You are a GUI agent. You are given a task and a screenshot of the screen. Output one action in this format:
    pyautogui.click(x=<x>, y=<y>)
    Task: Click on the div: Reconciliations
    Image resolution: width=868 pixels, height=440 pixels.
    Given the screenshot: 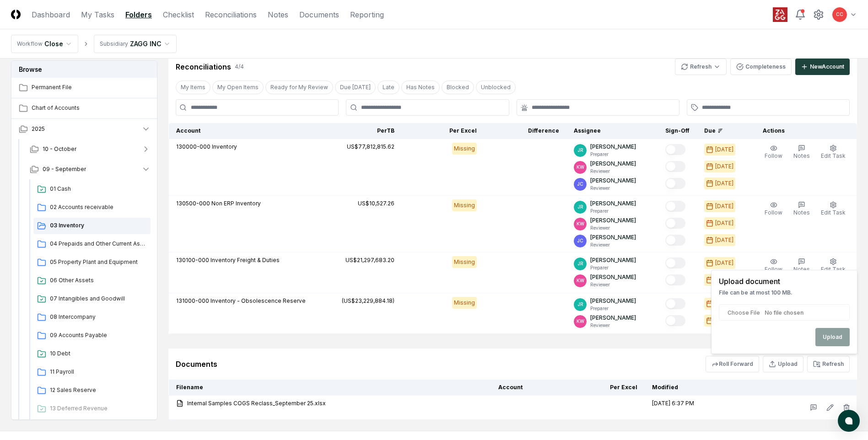 What is the action you would take?
    pyautogui.click(x=203, y=67)
    